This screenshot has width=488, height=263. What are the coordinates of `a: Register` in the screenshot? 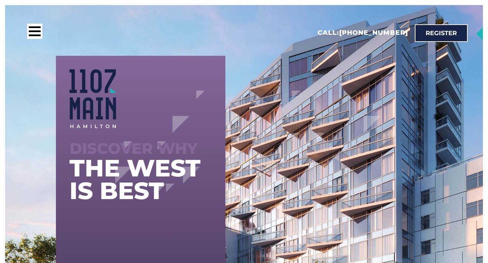 It's located at (441, 33).